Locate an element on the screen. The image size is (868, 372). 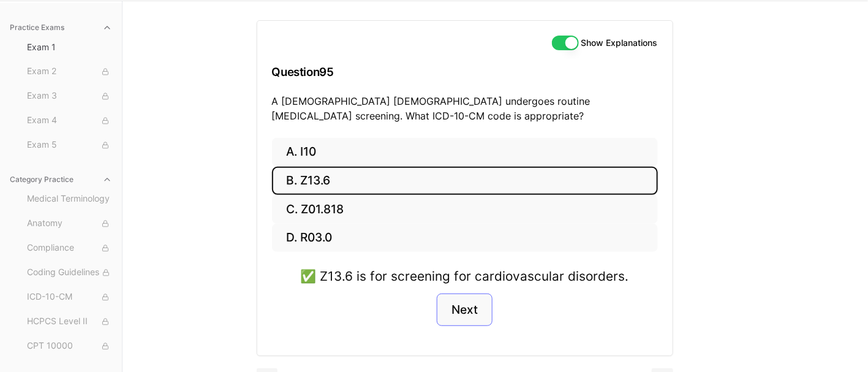
span: Compliance is located at coordinates (69, 248).